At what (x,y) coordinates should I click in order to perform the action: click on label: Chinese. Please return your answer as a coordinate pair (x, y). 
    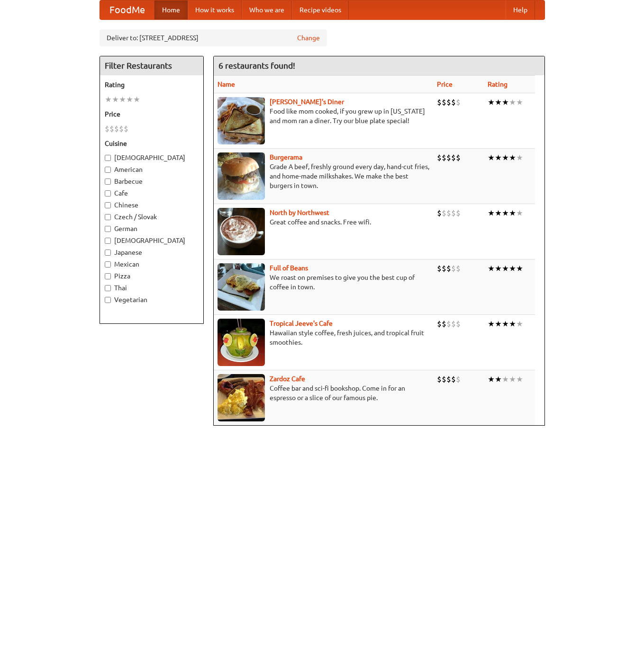
    Looking at the image, I should click on (151, 205).